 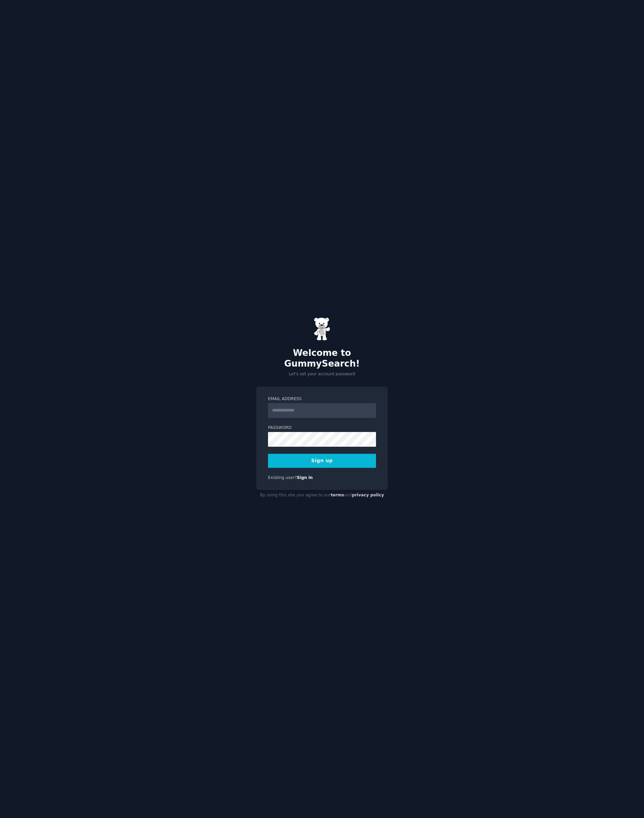 I want to click on a: terms, so click(x=338, y=495).